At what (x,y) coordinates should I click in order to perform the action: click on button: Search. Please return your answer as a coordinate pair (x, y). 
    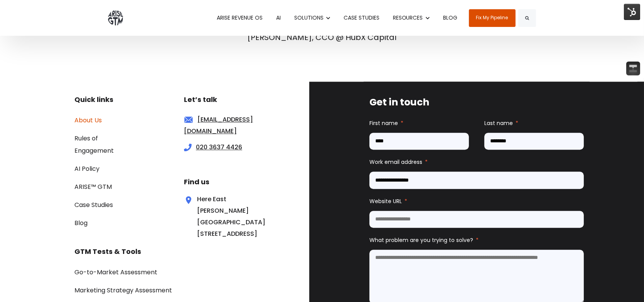
    Looking at the image, I should click on (527, 18).